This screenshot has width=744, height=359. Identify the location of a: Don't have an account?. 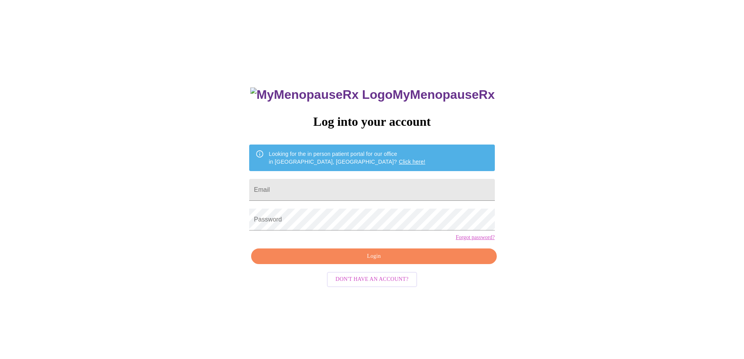
(372, 278).